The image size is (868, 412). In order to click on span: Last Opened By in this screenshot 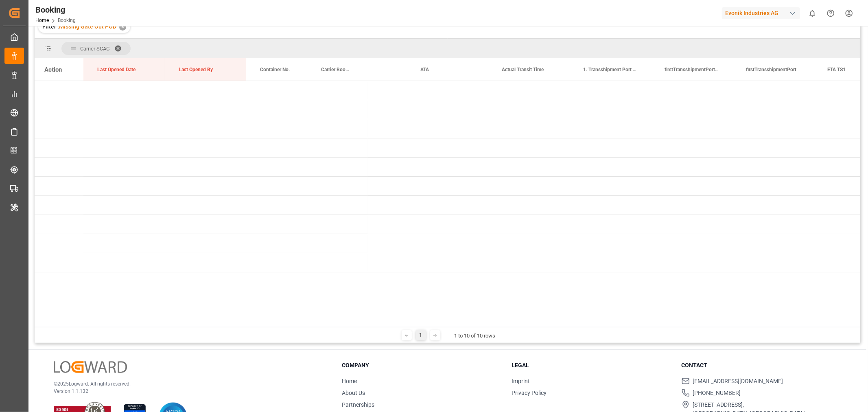, I will do `click(196, 69)`.